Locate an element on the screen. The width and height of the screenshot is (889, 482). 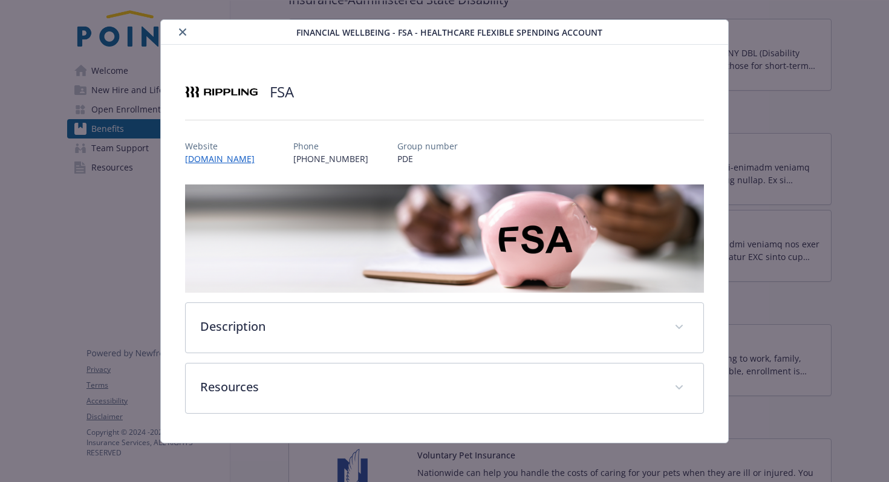
p: Website is located at coordinates (224, 146).